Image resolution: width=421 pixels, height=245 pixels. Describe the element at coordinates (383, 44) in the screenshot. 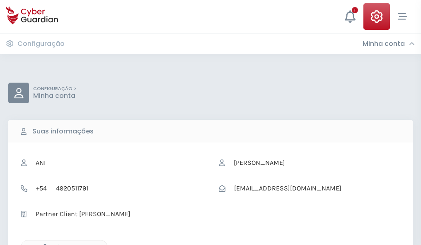

I see `h3: Minha conta` at that location.